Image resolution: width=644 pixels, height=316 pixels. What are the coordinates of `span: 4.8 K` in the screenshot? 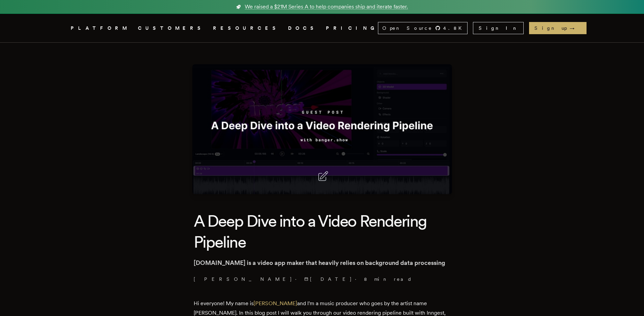 It's located at (454, 28).